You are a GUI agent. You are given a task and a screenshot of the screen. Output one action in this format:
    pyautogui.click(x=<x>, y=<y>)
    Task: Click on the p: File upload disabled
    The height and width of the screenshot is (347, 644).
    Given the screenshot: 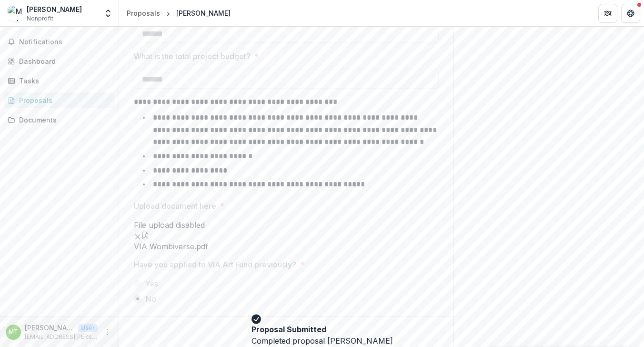 What is the action you would take?
    pyautogui.click(x=169, y=225)
    